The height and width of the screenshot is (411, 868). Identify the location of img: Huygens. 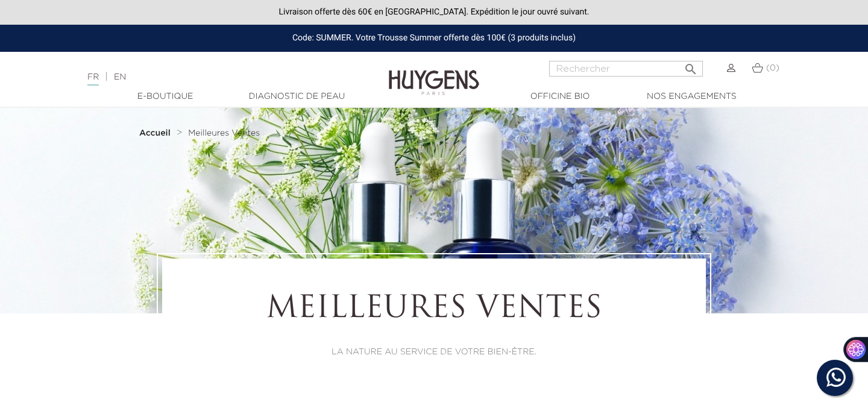
(434, 73).